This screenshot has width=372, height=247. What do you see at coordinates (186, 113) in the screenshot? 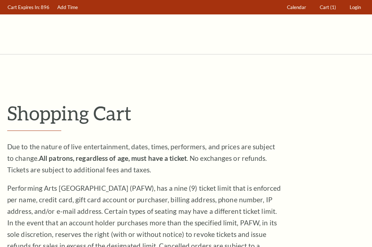
I see `p: Shopping Cart` at bounding box center [186, 113].